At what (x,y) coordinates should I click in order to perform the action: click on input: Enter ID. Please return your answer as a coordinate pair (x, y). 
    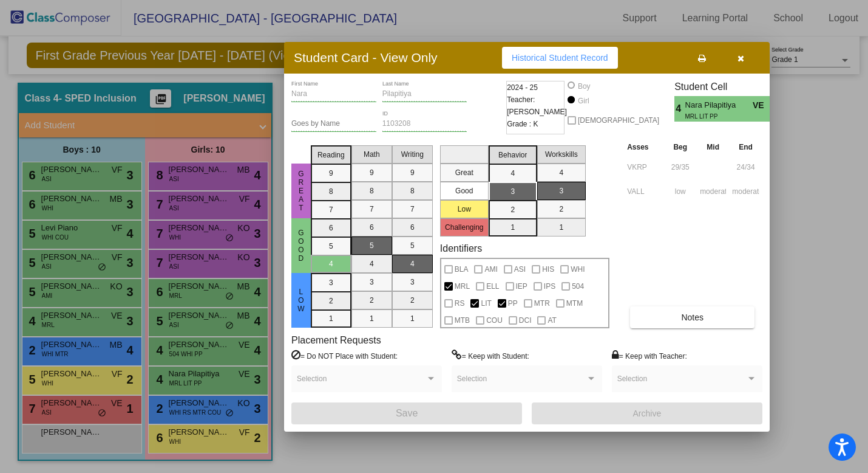
    Looking at the image, I should click on (425, 124).